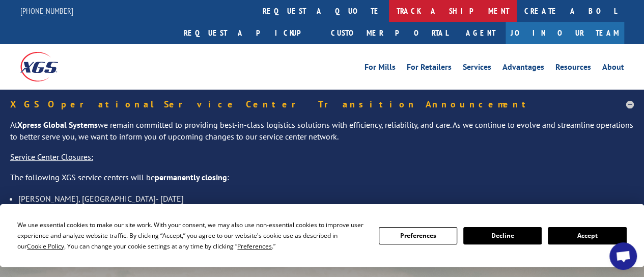 The height and width of the screenshot is (277, 644). I want to click on u: Service Center Closures:, so click(51, 157).